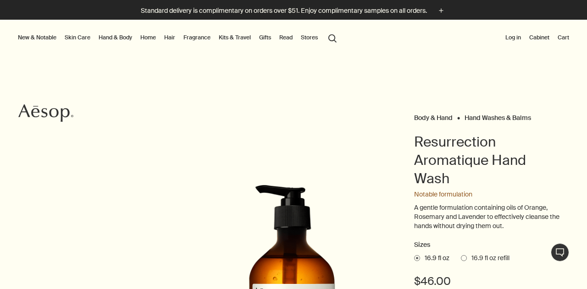 The height and width of the screenshot is (289, 587). What do you see at coordinates (498, 116) in the screenshot?
I see `a: Hand Washes & Balms` at bounding box center [498, 116].